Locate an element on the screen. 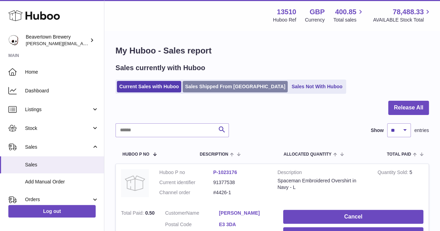 This screenshot has width=440, height=231. dt: Channel order is located at coordinates (186, 193).